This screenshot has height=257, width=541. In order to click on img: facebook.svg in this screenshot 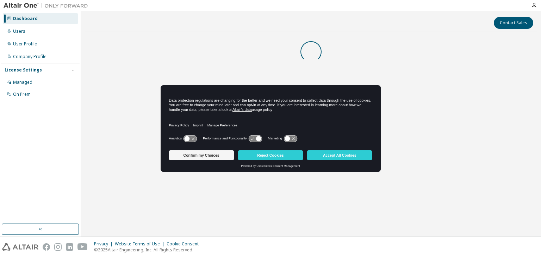, I will do `click(46, 247)`.